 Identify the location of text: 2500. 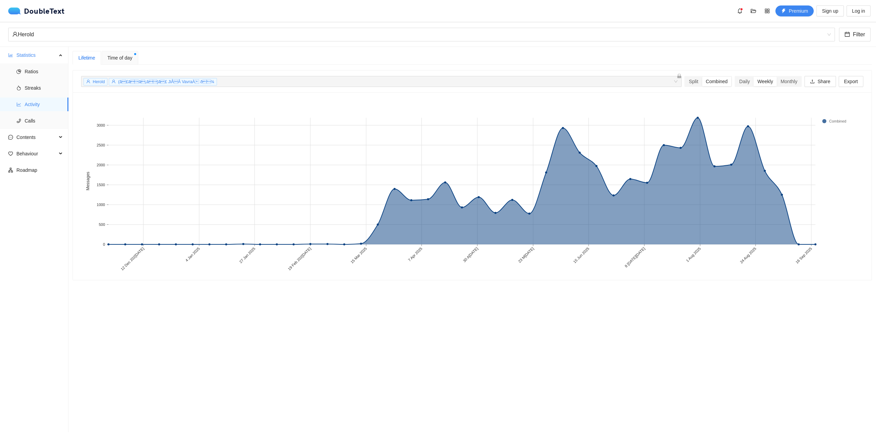
(101, 145).